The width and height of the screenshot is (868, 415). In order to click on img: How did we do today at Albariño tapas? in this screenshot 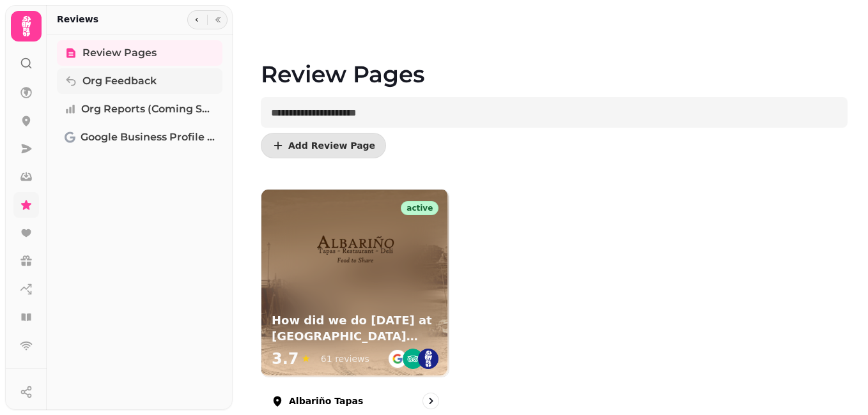, I will do `click(355, 251)`.